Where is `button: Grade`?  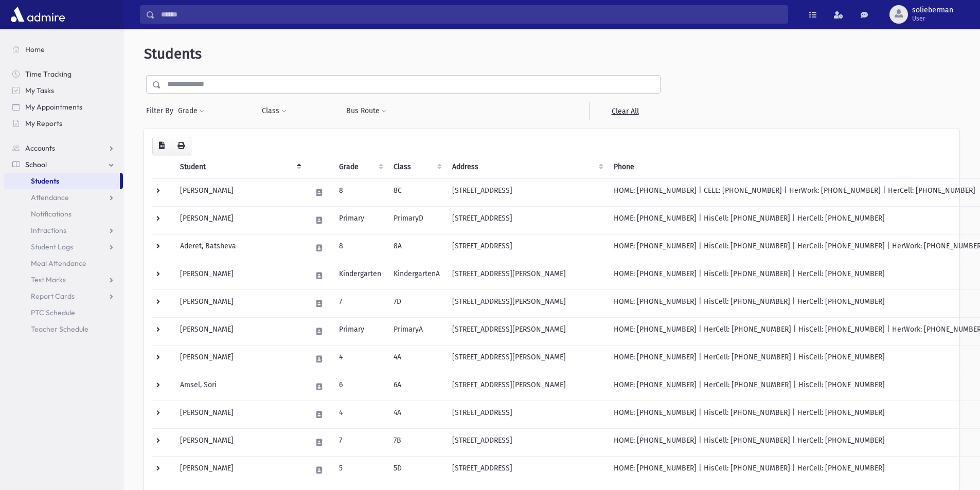
button: Grade is located at coordinates (191, 111).